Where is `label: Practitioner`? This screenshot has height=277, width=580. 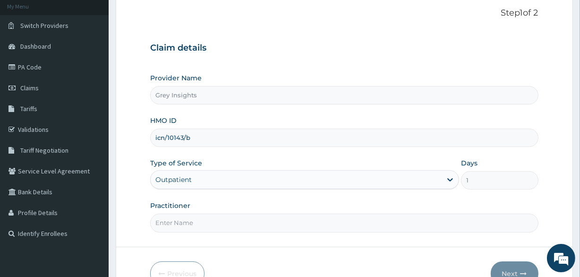 label: Practitioner is located at coordinates (170, 205).